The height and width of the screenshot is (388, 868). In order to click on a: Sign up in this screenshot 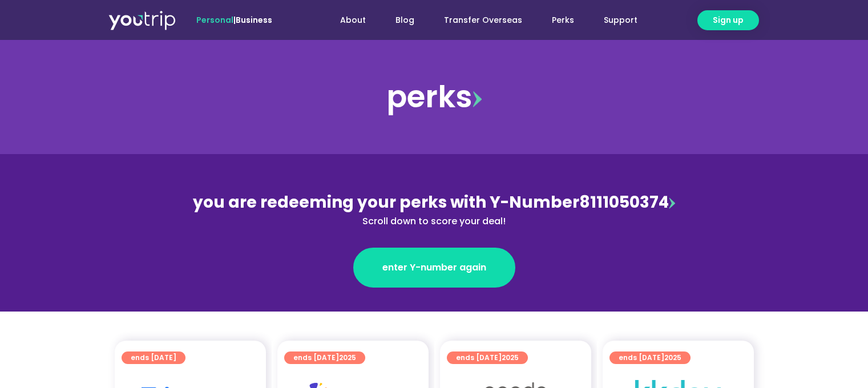, I will do `click(728, 20)`.